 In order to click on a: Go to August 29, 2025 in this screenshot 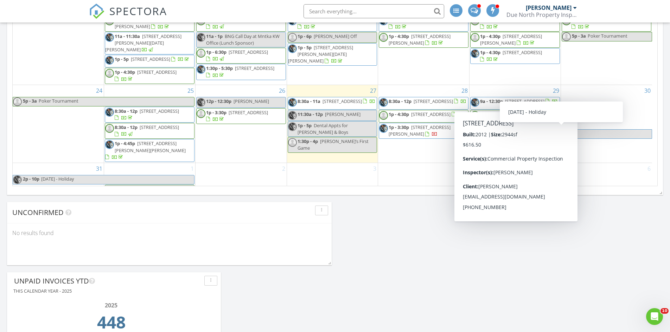, I will do `click(556, 91)`.